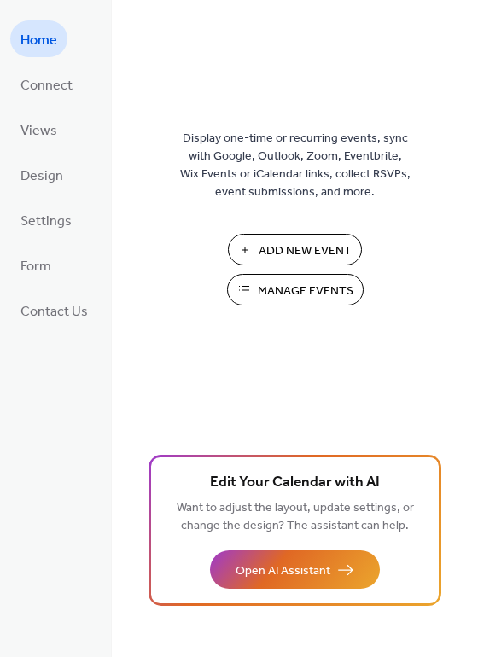 This screenshot has height=657, width=478. What do you see at coordinates (295, 289) in the screenshot?
I see `button: Manage Events` at bounding box center [295, 289].